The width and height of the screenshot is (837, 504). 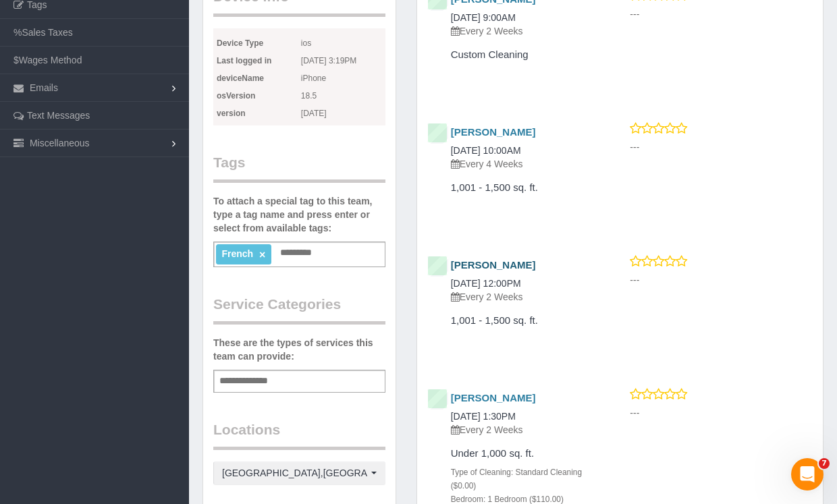 What do you see at coordinates (60, 143) in the screenshot?
I see `span: Miscellaneous` at bounding box center [60, 143].